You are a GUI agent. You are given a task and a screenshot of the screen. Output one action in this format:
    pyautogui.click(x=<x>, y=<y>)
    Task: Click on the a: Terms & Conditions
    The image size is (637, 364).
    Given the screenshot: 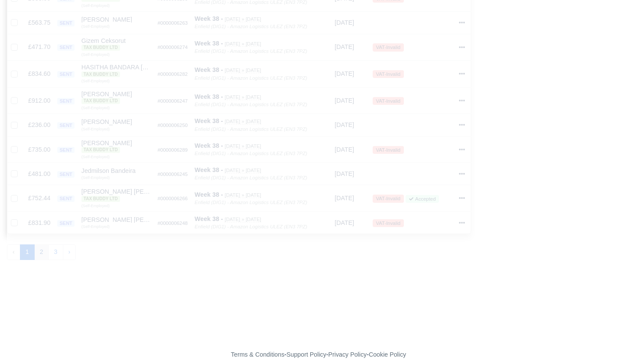 What is the action you would take?
    pyautogui.click(x=257, y=354)
    